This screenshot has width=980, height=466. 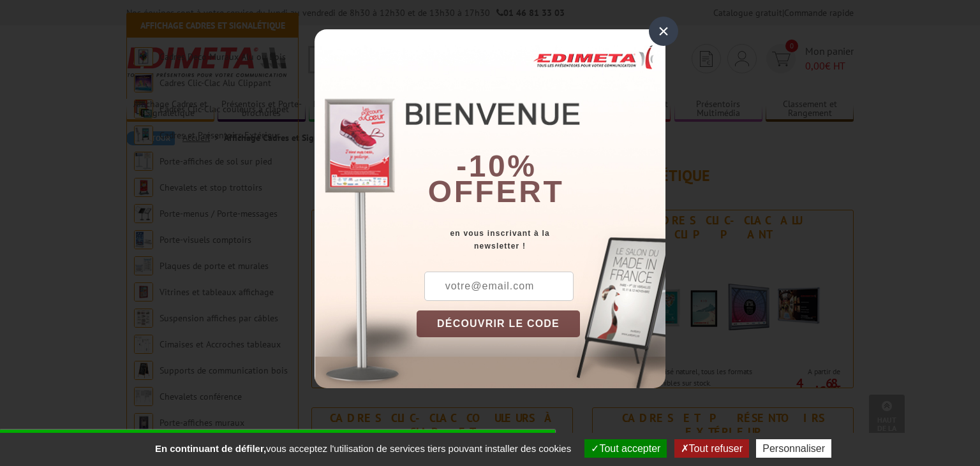 I want to click on button: DÉCOUVRIR LE CODE, so click(x=499, y=324).